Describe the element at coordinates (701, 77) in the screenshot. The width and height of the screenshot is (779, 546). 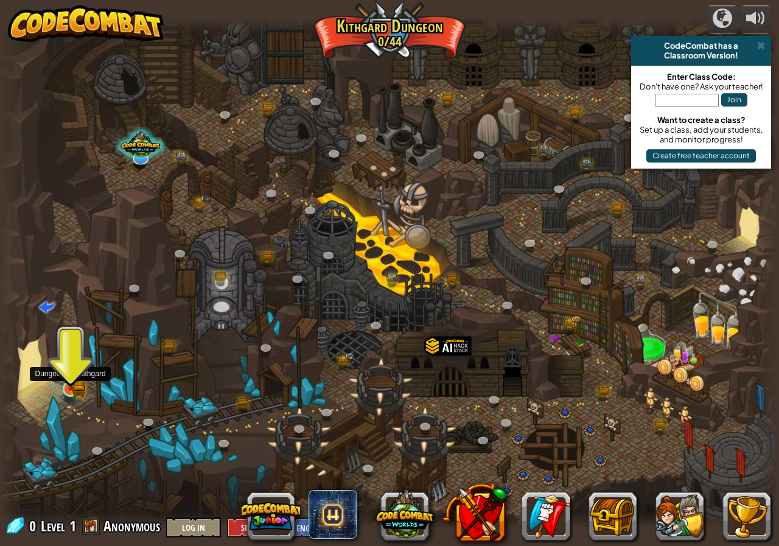
I see `div: Enter Class Code:` at that location.